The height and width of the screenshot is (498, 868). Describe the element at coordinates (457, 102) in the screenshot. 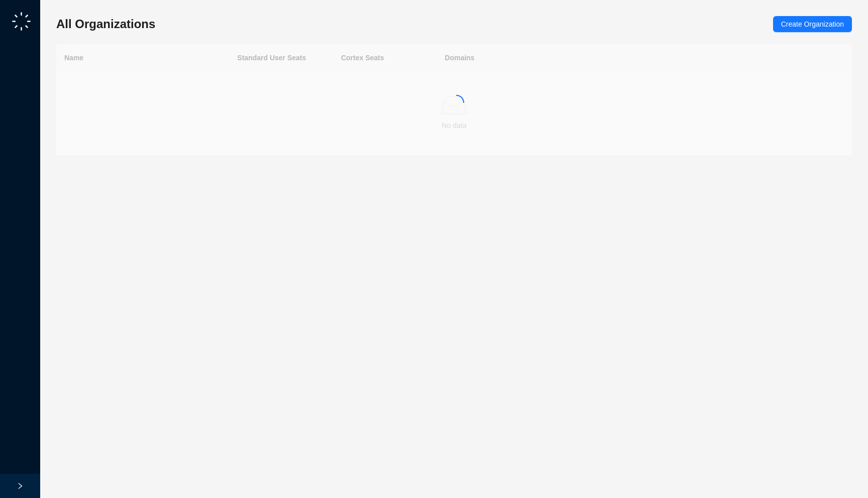

I see `span: loading` at that location.